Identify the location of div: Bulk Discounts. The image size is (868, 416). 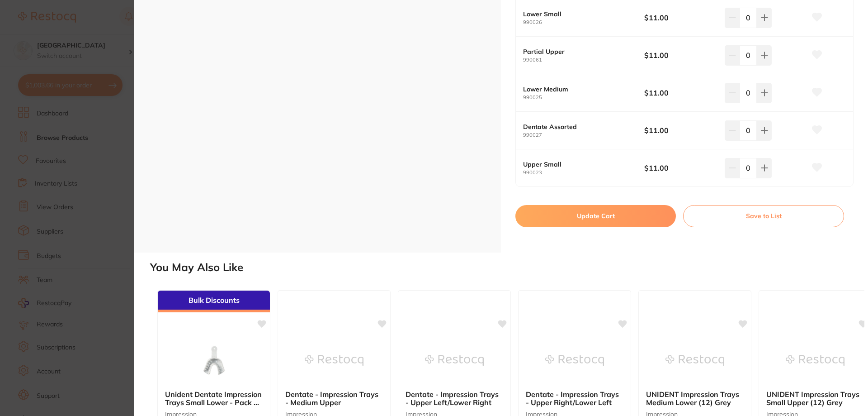
(214, 301).